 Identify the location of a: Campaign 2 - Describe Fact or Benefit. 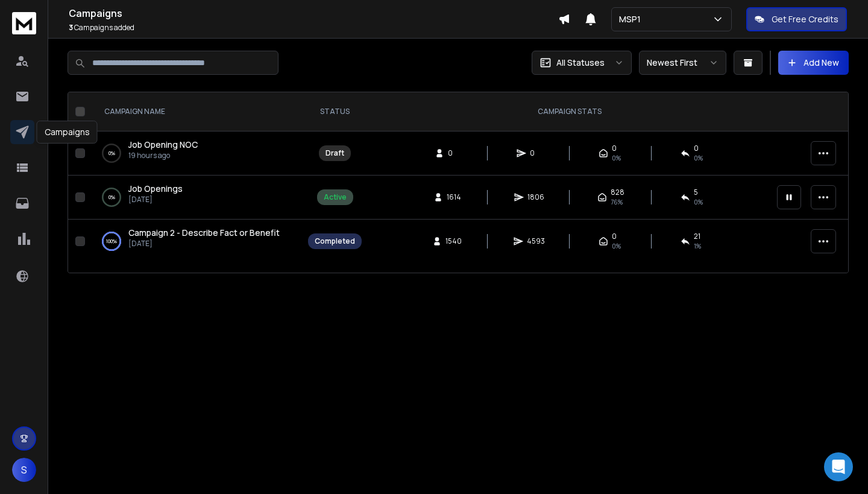
(203, 233).